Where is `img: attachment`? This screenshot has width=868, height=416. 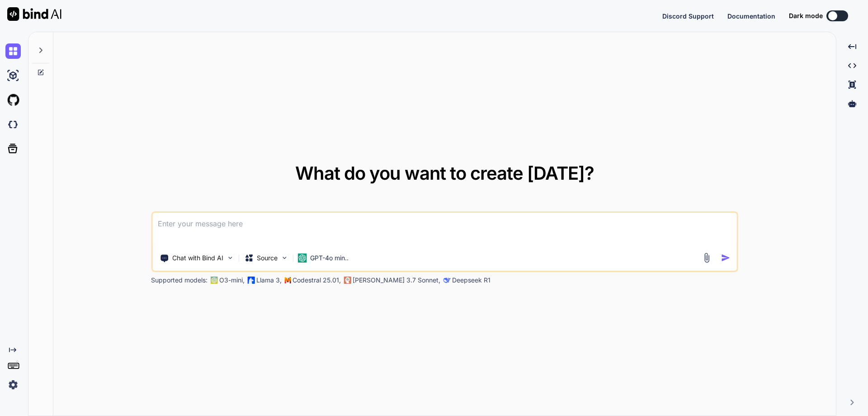
img: attachment is located at coordinates (707, 258).